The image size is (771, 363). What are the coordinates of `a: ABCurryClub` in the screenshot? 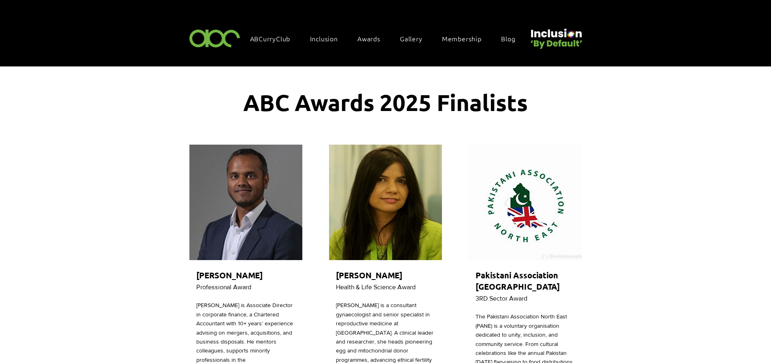 It's located at (274, 38).